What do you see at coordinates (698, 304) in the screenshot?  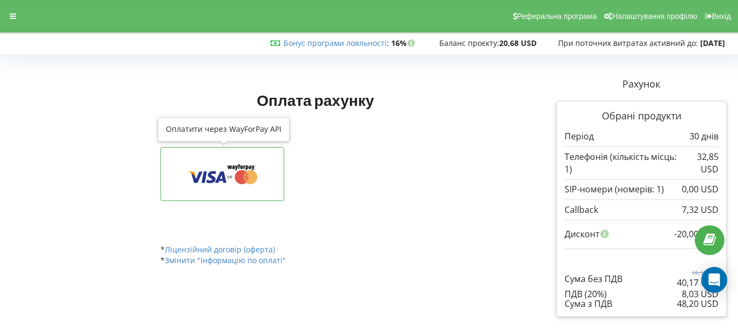 I see `div: 48,20 USD` at bounding box center [698, 304].